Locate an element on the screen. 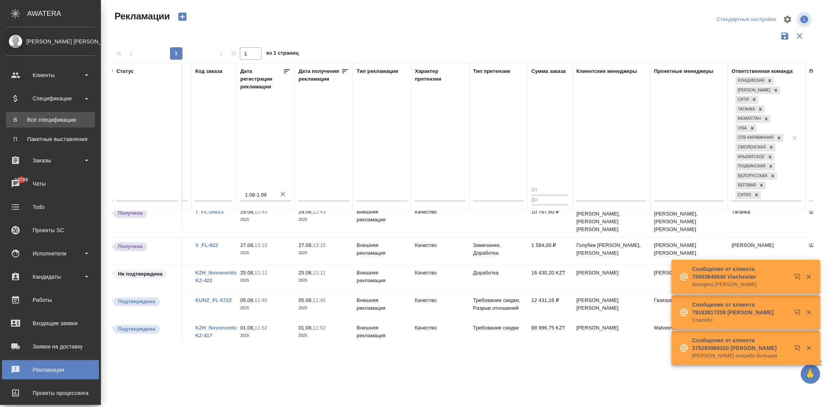  div: Чаты is located at coordinates (50, 184).